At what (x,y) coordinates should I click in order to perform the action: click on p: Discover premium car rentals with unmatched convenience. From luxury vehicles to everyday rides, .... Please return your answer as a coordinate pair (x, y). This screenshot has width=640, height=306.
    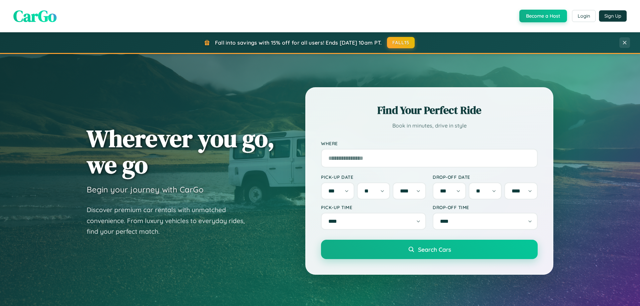
    Looking at the image, I should click on (170, 221).